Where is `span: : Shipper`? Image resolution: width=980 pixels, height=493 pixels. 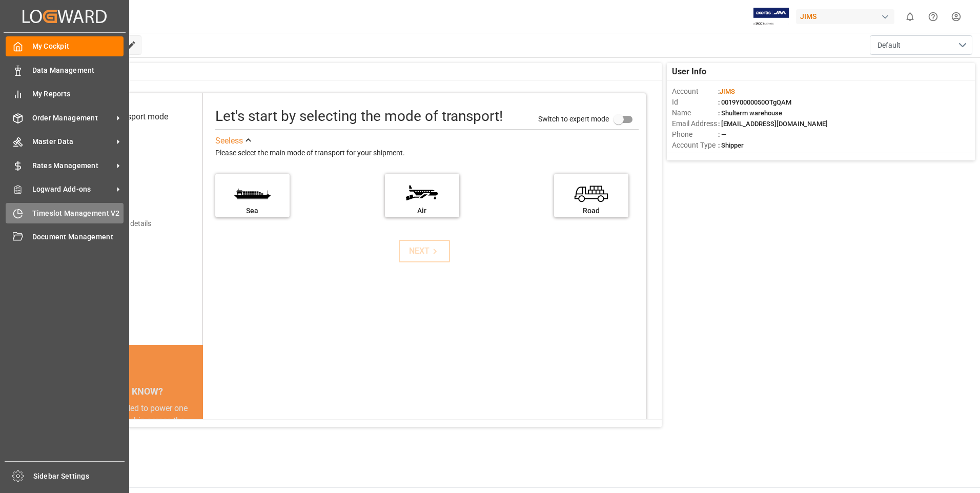 span: : Shipper is located at coordinates (731, 145).